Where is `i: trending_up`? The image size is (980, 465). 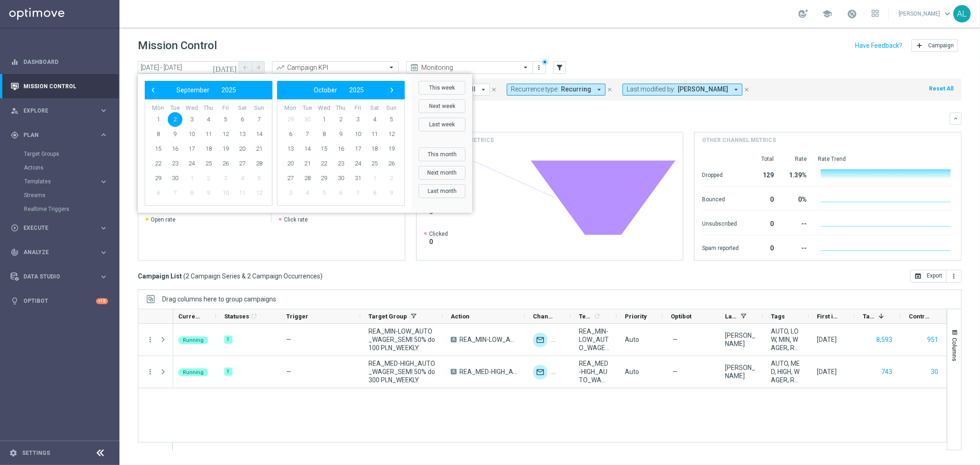
i: trending_up is located at coordinates (280, 68).